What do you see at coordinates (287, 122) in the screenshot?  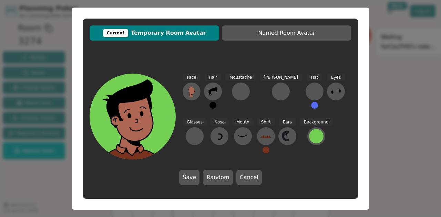 I see `span: Ears` at bounding box center [287, 122].